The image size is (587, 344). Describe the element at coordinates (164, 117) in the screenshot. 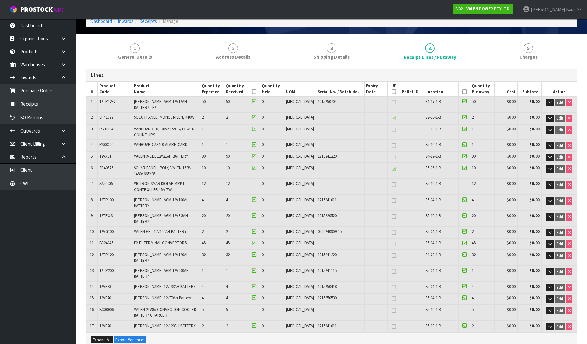

I see `span: SOLAR PANEL, MONO, RISEN, 440W` at that location.